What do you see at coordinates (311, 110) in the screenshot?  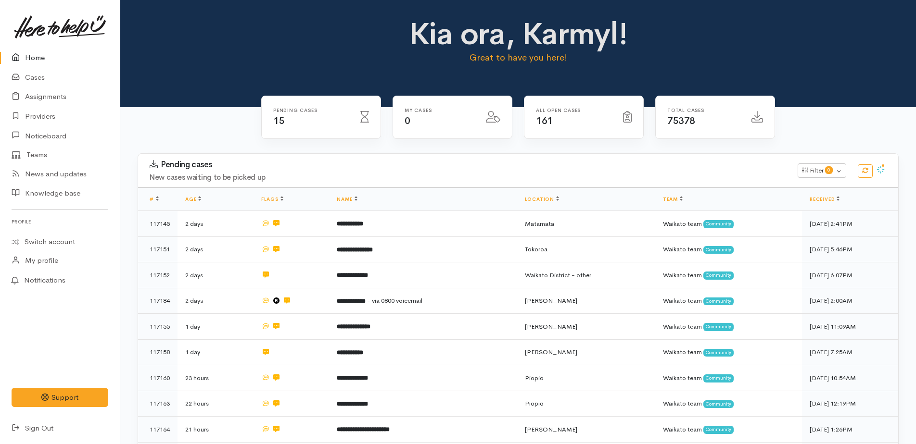 I see `h6: Pending cases` at bounding box center [311, 110].